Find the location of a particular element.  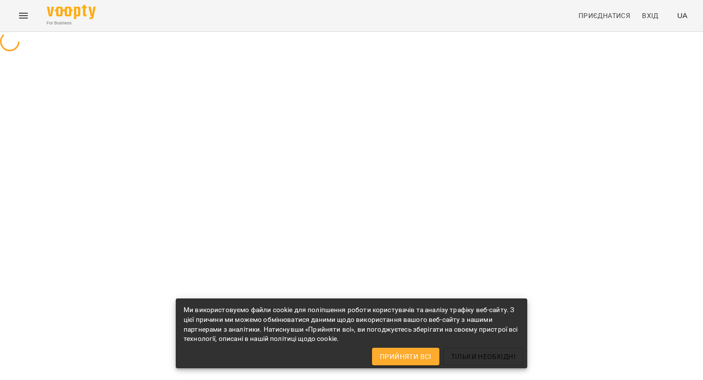

a: Вхід is located at coordinates (653, 16).